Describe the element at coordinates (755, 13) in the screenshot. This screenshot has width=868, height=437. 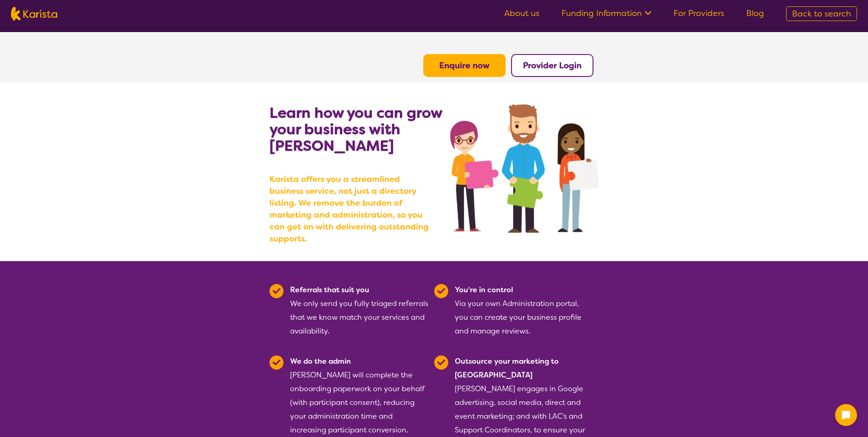
I see `a: Blog` at that location.